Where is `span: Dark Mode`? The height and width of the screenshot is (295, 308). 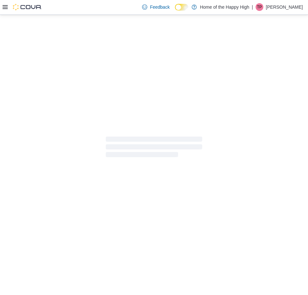
span: Dark Mode is located at coordinates (175, 11).